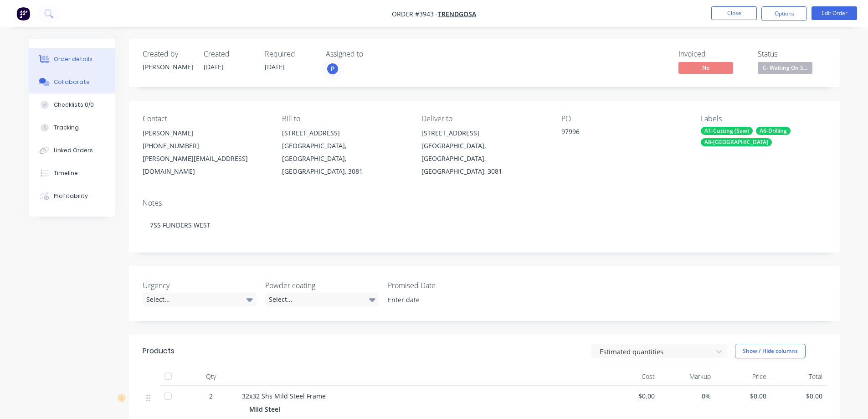 The image size is (868, 419). I want to click on div: Linked Orders, so click(73, 150).